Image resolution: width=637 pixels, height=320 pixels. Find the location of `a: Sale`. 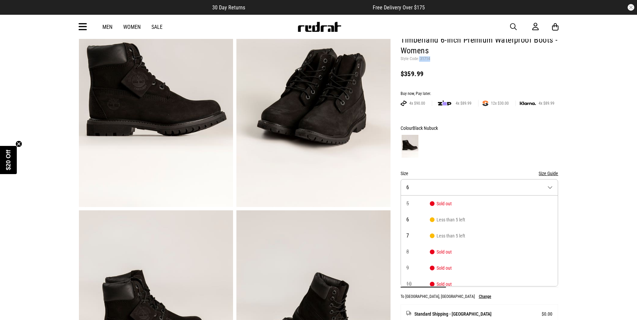

a: Sale is located at coordinates (157, 27).